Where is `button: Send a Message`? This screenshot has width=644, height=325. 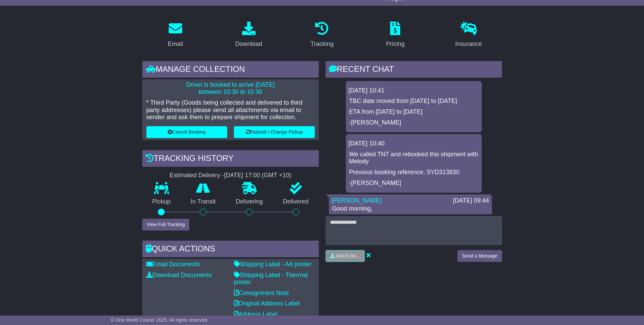
button: Send a Message is located at coordinates (479, 256).